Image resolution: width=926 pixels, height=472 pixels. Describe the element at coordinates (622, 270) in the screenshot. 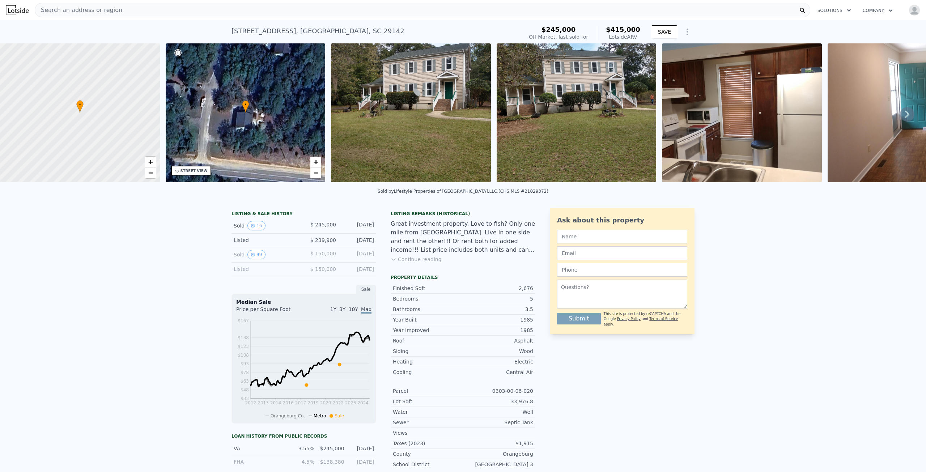

I see `input: Phone` at that location.